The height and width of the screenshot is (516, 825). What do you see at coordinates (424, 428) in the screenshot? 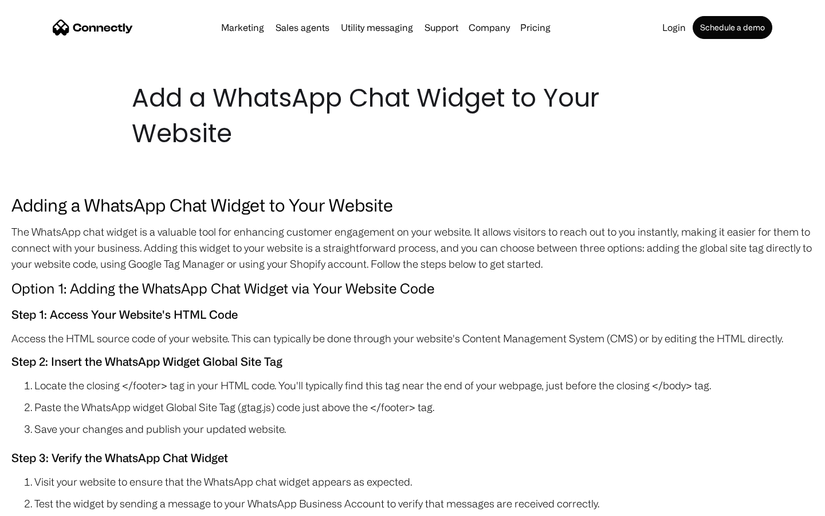
I see `li: Save your changes and publish your updated website.` at bounding box center [424, 428].